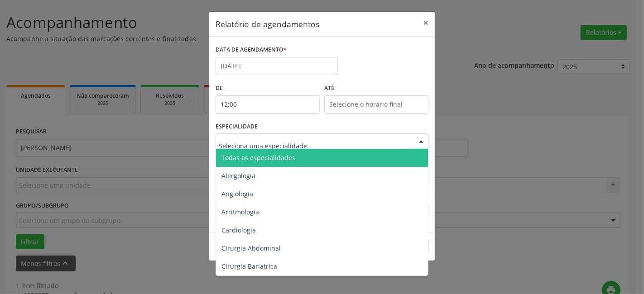 The height and width of the screenshot is (294, 644). I want to click on span: Angiologia, so click(238, 194).